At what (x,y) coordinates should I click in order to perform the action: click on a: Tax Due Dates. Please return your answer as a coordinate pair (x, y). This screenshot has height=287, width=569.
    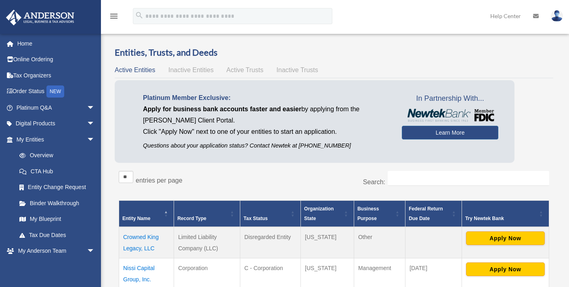
    Looking at the image, I should click on (57, 235).